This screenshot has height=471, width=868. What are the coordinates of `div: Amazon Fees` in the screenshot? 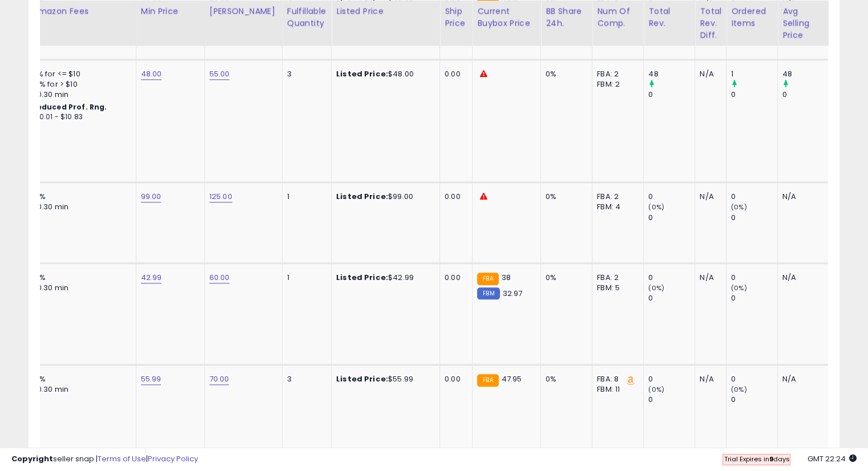 It's located at (82, 11).